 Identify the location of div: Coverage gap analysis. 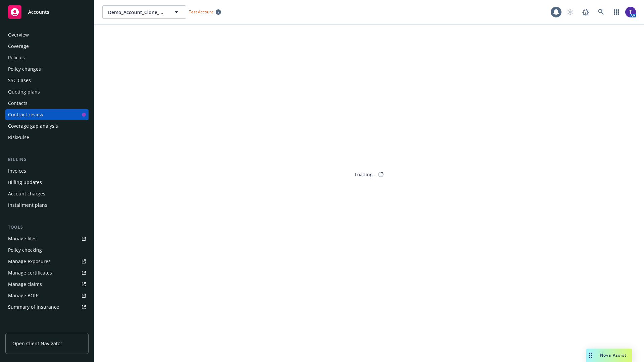
(33, 126).